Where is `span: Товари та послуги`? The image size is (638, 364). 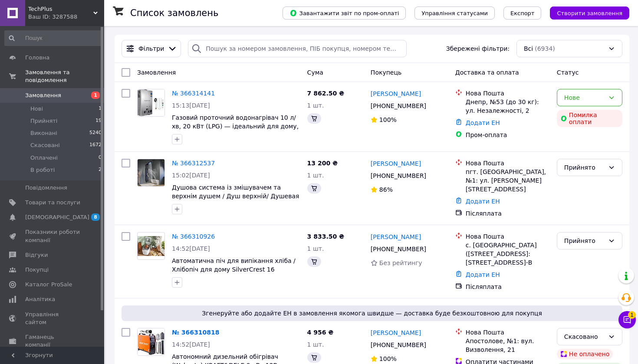 span: Товари та послуги is located at coordinates (52, 203).